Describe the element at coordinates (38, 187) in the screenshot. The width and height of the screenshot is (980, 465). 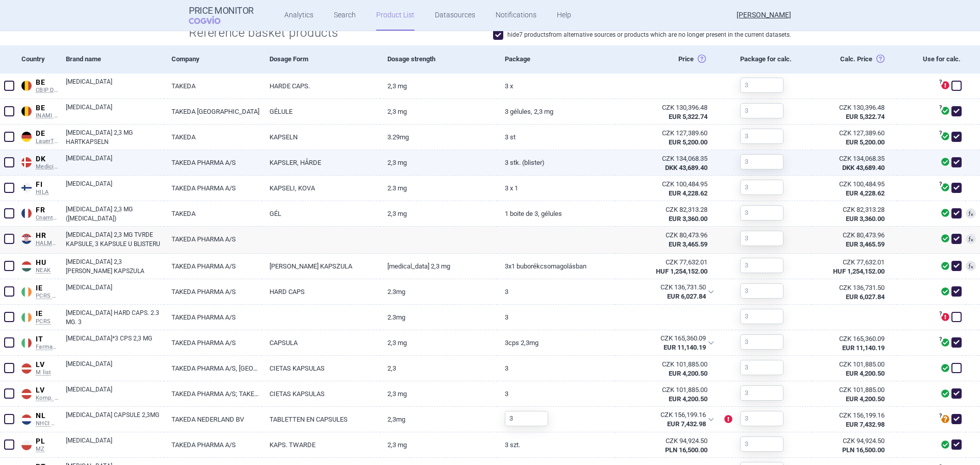
I see `a: FIFIHILA` at that location.